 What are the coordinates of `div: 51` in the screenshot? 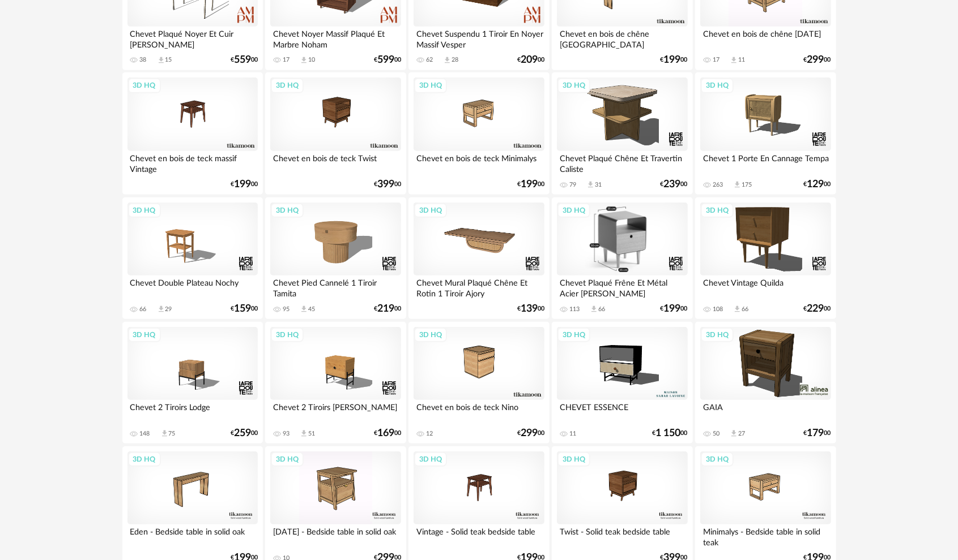 It's located at (311, 434).